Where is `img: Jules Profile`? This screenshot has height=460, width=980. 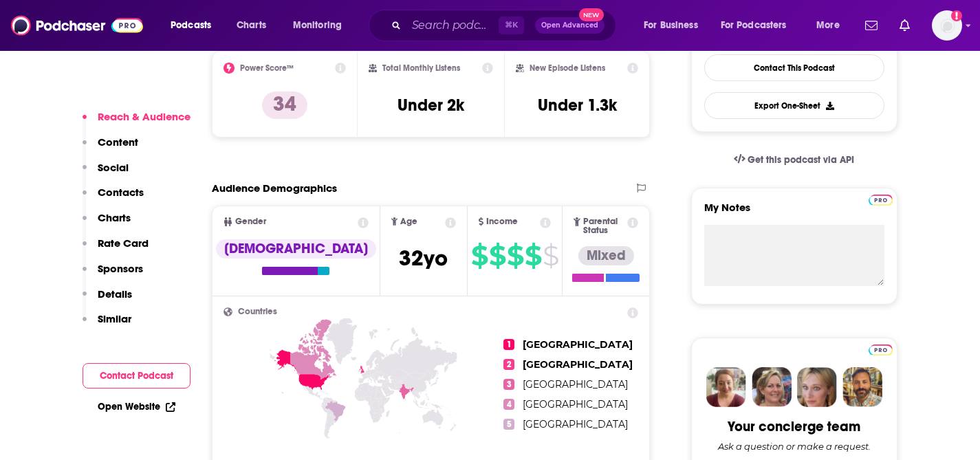
img: Jules Profile is located at coordinates (817, 387).